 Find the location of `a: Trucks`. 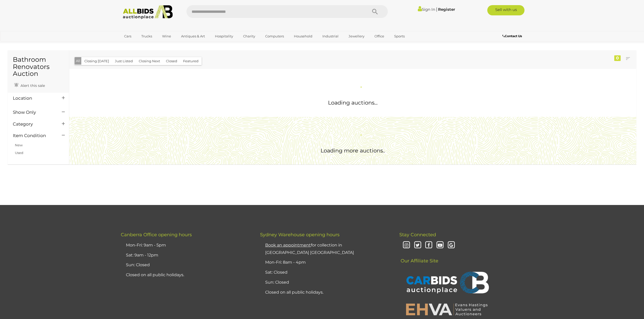

a: Trucks is located at coordinates (146, 36).